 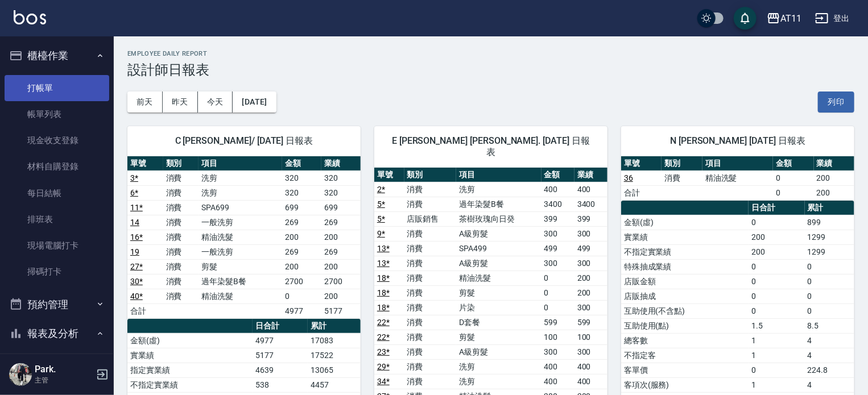 I want to click on td: 指定實業績, so click(x=190, y=370).